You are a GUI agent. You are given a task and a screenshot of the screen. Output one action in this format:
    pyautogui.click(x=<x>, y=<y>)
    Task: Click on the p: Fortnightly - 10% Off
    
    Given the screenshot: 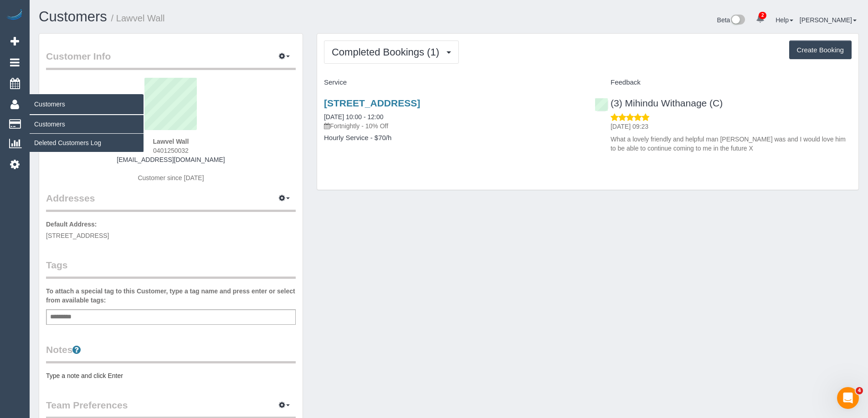 What is the action you would take?
    pyautogui.click(x=452, y=126)
    